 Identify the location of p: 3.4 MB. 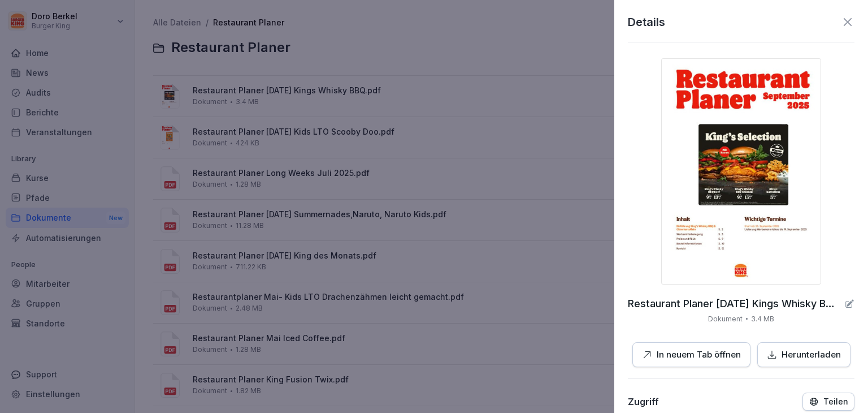
(762, 319).